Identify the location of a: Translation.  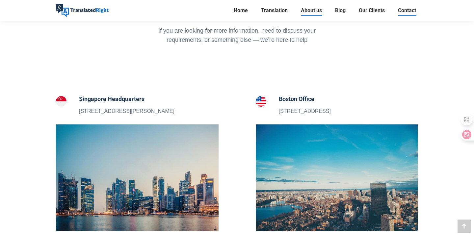
(274, 11).